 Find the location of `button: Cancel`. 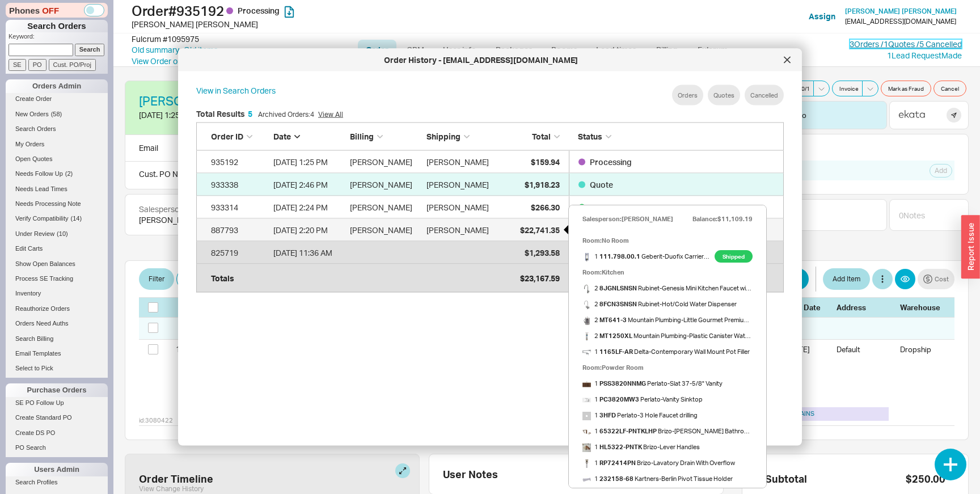

button: Cancel is located at coordinates (950, 88).